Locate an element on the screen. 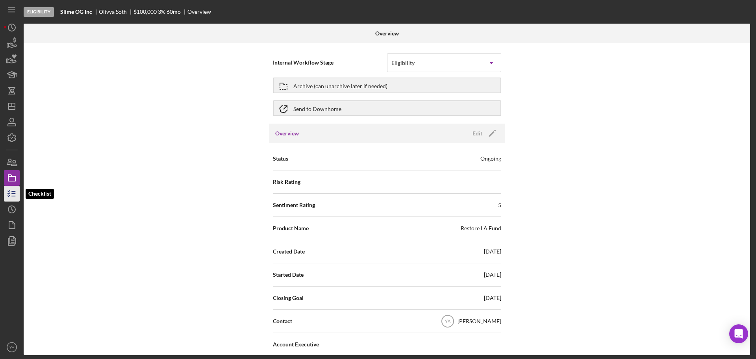  span: Contact is located at coordinates (282, 321).